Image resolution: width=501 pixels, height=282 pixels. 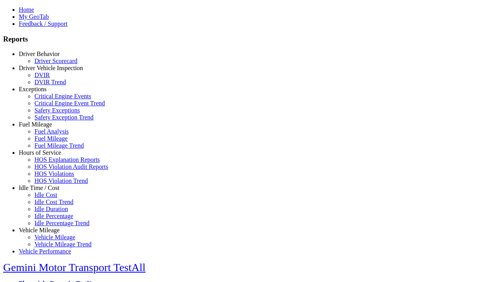 What do you see at coordinates (74, 267) in the screenshot?
I see `a: Gemini Motor Transport TestAll` at bounding box center [74, 267].